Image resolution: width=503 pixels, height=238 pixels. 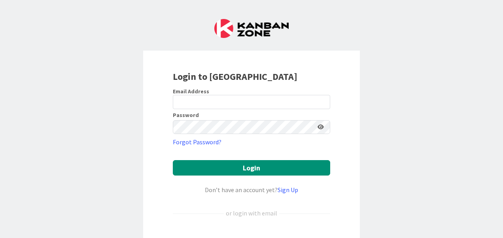 I want to click on button: Login, so click(x=251, y=168).